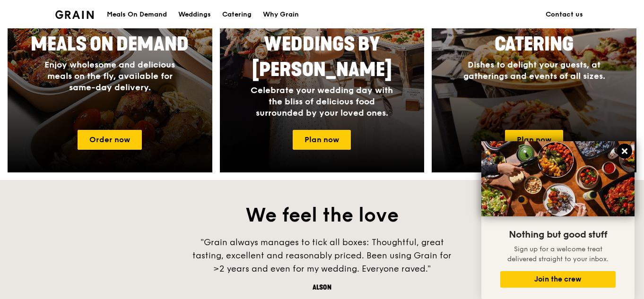 The width and height of the screenshot is (644, 299). I want to click on div: Catering, so click(237, 14).